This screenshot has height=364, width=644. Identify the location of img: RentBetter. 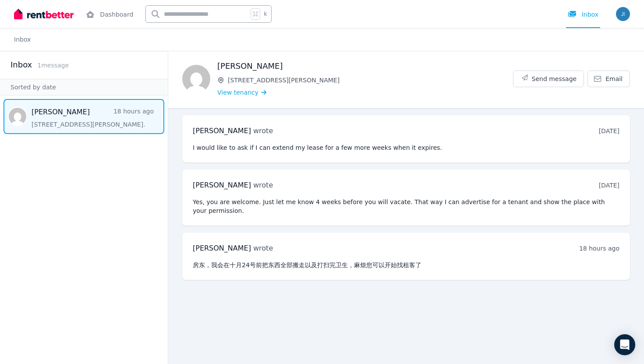
(44, 14).